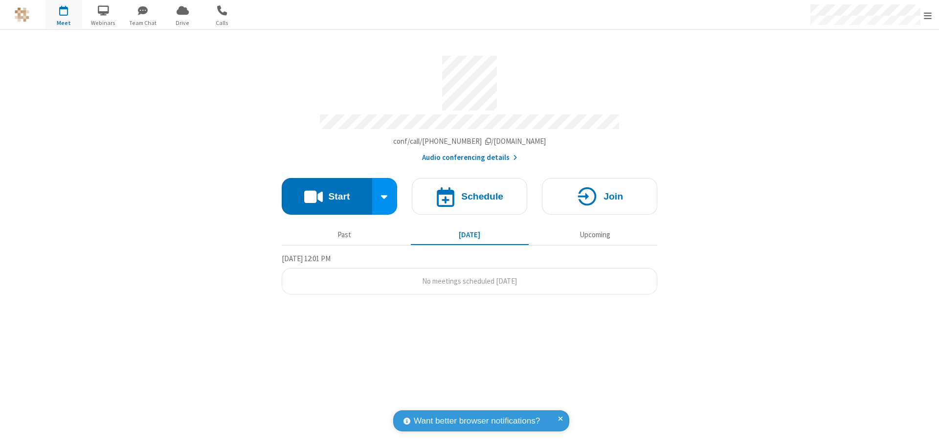  I want to click on section: Today's Meetings, so click(470, 274).